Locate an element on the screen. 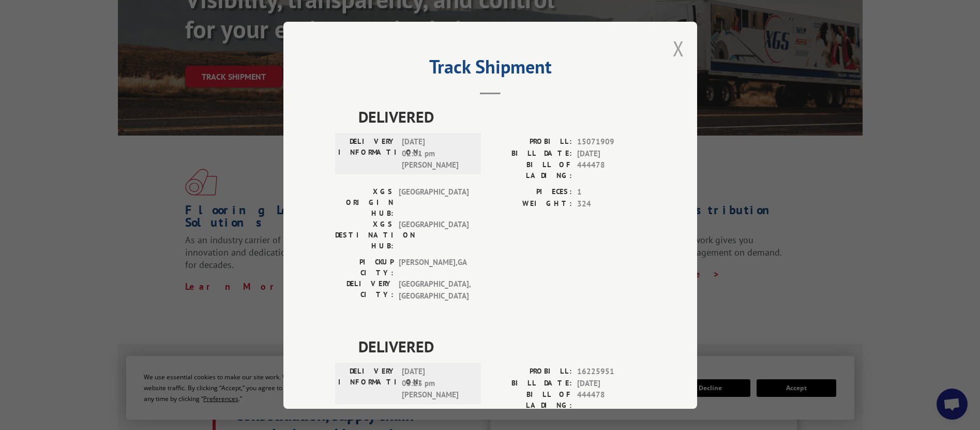 The height and width of the screenshot is (430, 980). span: 1 is located at coordinates (611, 192).